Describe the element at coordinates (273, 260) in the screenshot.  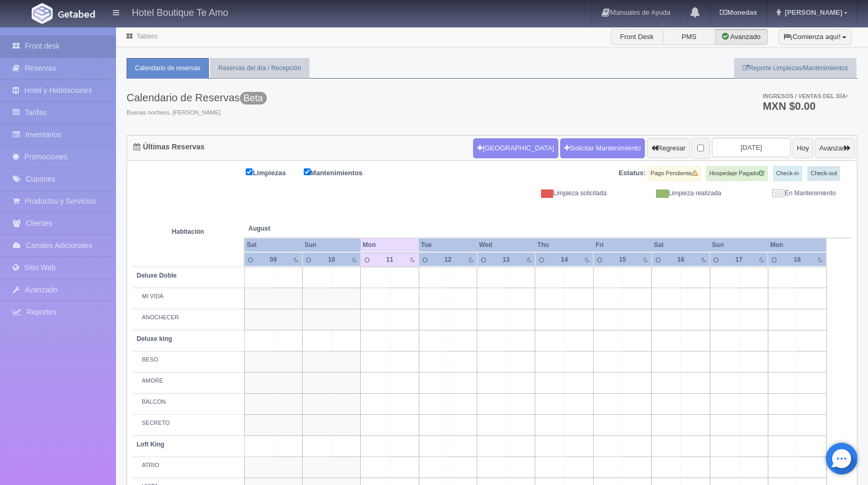
I see `div: 09` at that location.